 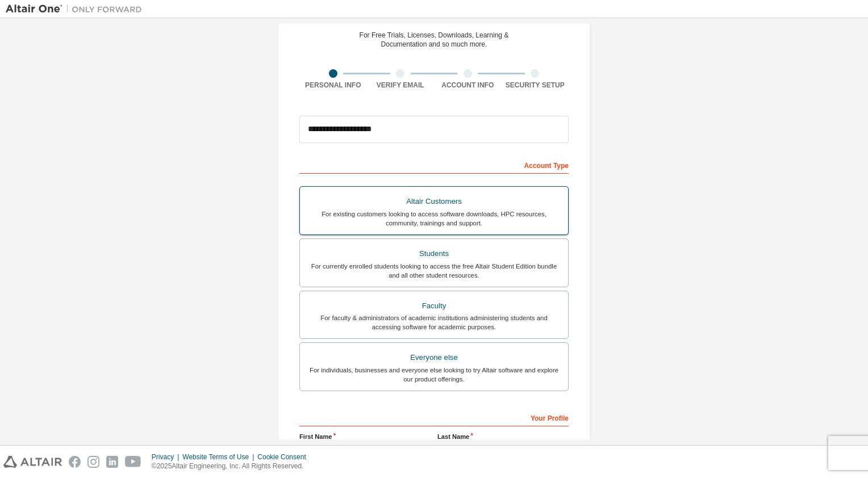 I want to click on label: Last Name, so click(x=503, y=436).